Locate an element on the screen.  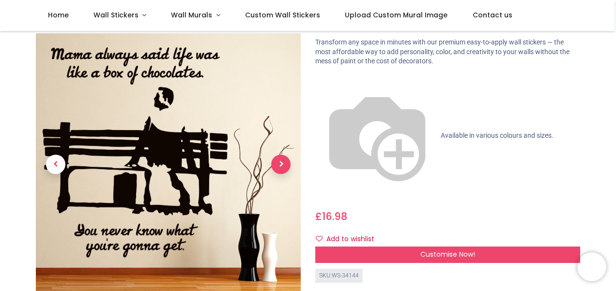
span: Customise Now! is located at coordinates (447, 255).